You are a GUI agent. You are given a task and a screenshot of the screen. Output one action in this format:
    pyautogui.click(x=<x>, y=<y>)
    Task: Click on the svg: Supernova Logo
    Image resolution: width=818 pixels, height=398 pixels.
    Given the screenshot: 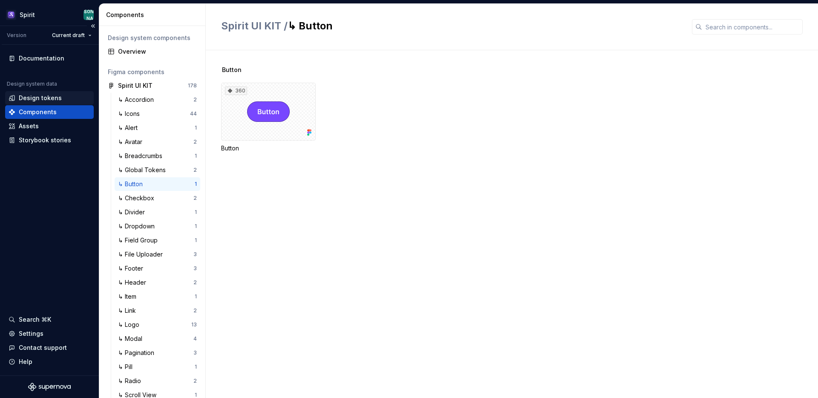 What is the action you would take?
    pyautogui.click(x=49, y=387)
    